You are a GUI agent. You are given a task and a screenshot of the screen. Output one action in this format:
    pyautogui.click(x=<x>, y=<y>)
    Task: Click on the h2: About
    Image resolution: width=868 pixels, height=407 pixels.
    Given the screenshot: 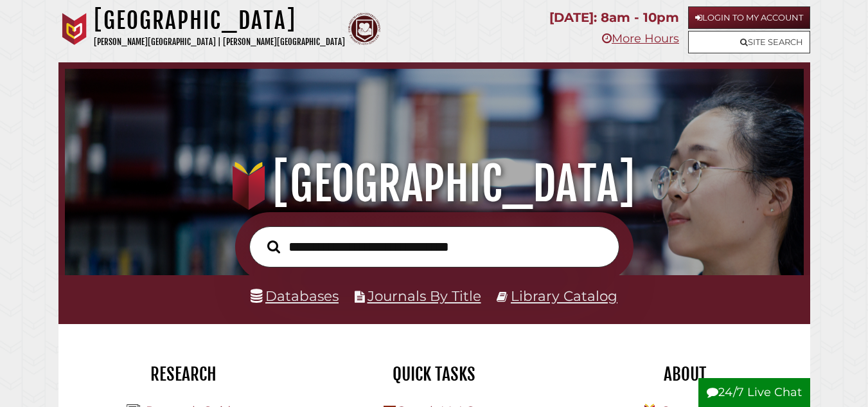 What is the action you would take?
    pyautogui.click(x=685, y=374)
    